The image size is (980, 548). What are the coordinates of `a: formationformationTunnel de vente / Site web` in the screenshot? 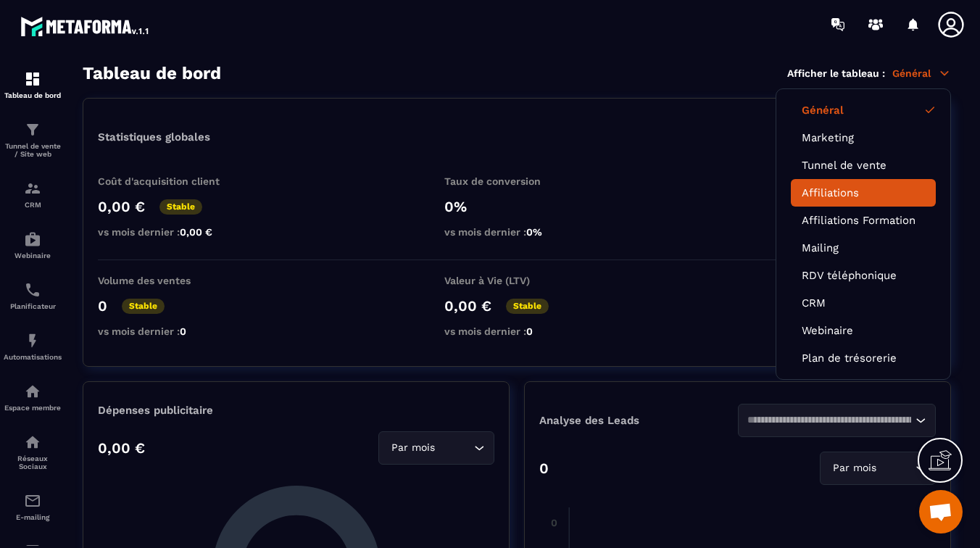 It's located at (32, 140).